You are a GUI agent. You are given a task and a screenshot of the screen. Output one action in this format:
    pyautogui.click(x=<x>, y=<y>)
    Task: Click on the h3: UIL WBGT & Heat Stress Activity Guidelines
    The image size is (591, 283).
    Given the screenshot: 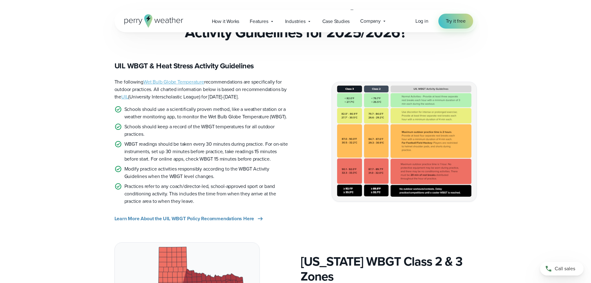 What is the action you would take?
    pyautogui.click(x=203, y=66)
    